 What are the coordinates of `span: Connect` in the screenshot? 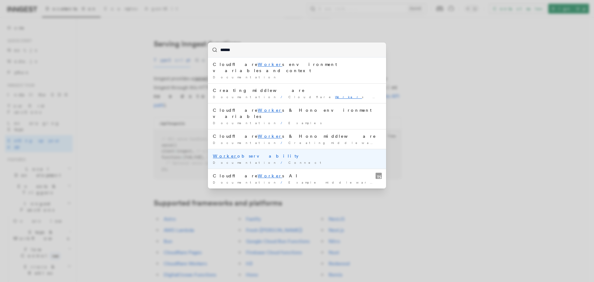 It's located at (307, 162).